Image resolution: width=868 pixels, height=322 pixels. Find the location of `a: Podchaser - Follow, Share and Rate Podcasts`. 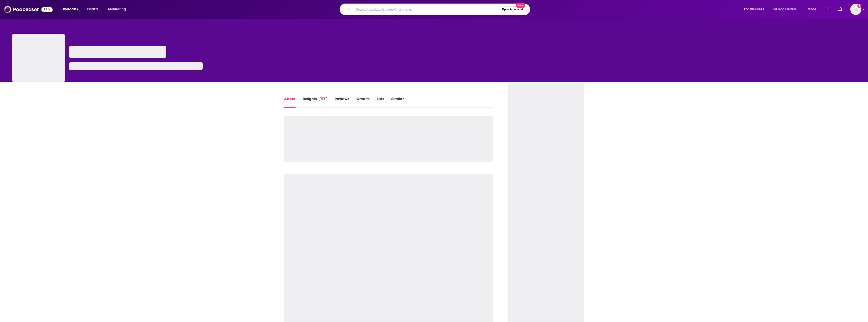

a: Podchaser - Follow, Share and Rate Podcasts is located at coordinates (29, 10).